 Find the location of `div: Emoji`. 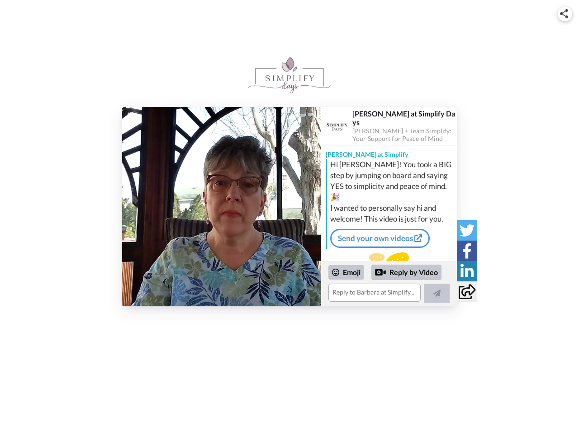

div: Emoji is located at coordinates (346, 272).